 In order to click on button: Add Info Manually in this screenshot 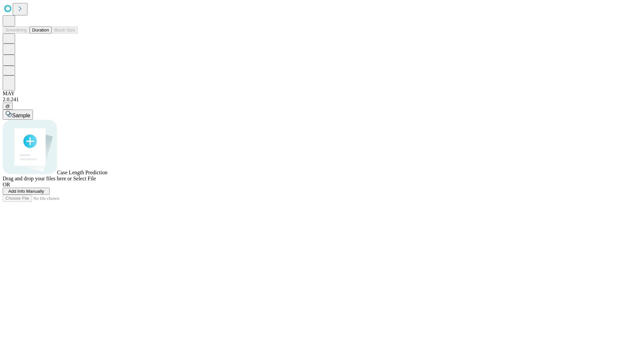, I will do `click(26, 191)`.